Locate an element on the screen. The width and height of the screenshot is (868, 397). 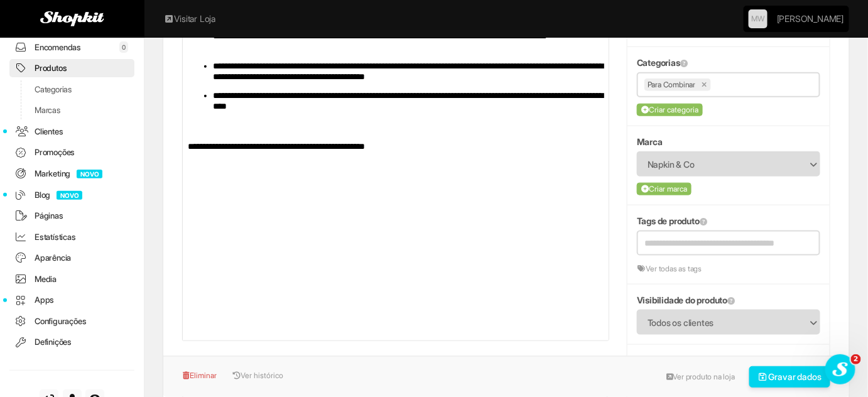
a: Clica para mais informação. Clica e arrasta para ordenar. is located at coordinates (684, 63).